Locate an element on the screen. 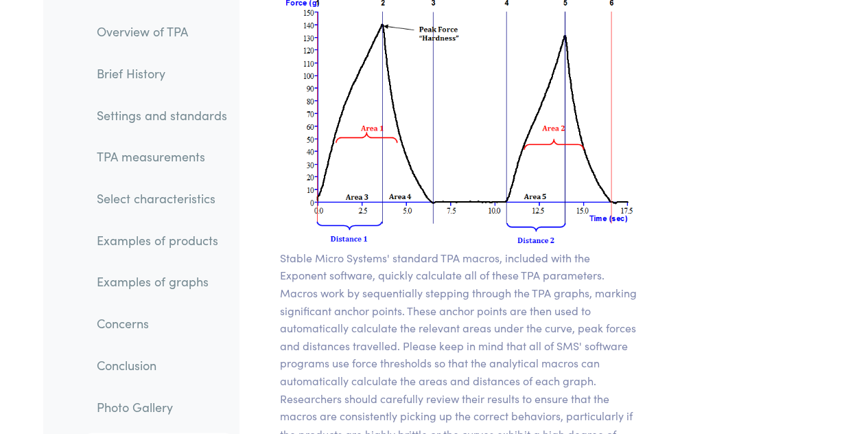  a: TPA measurements is located at coordinates (162, 157).